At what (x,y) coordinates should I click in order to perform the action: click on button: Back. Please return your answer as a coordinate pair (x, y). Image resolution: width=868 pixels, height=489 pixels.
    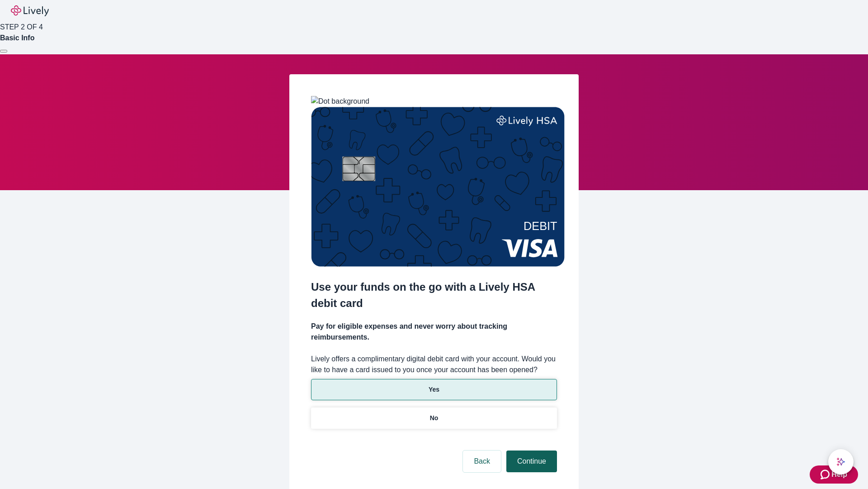
    Looking at the image, I should click on (482, 461).